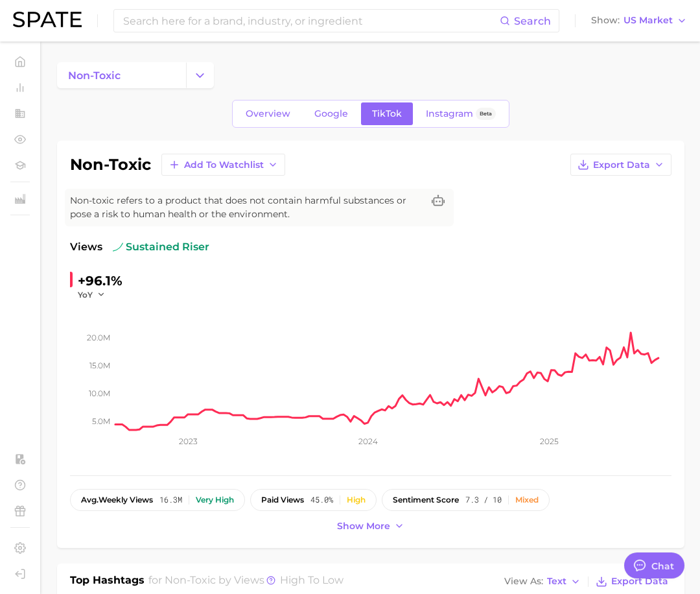 The height and width of the screenshot is (594, 700). I want to click on h1: non-toxic, so click(110, 165).